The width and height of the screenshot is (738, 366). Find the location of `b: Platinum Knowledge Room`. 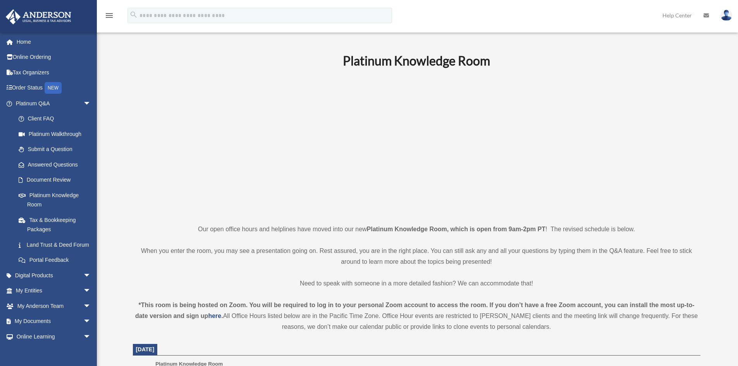

b: Platinum Knowledge Room is located at coordinates (417, 60).